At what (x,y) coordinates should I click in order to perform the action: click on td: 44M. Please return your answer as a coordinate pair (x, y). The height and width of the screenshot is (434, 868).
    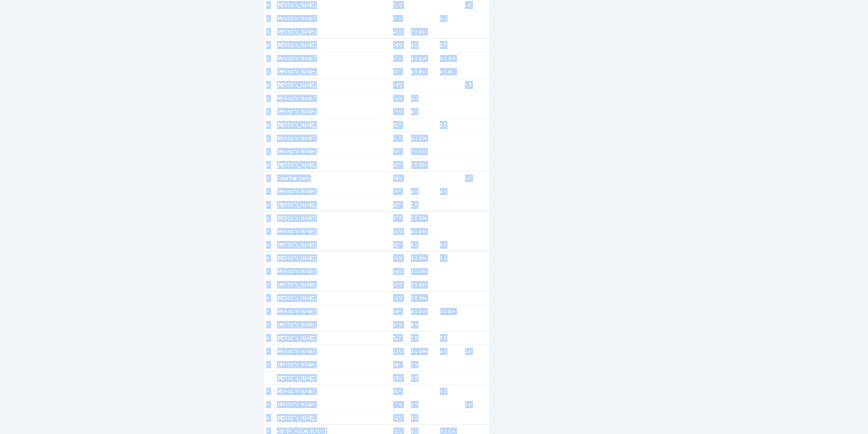
    Looking at the image, I should click on (399, 84).